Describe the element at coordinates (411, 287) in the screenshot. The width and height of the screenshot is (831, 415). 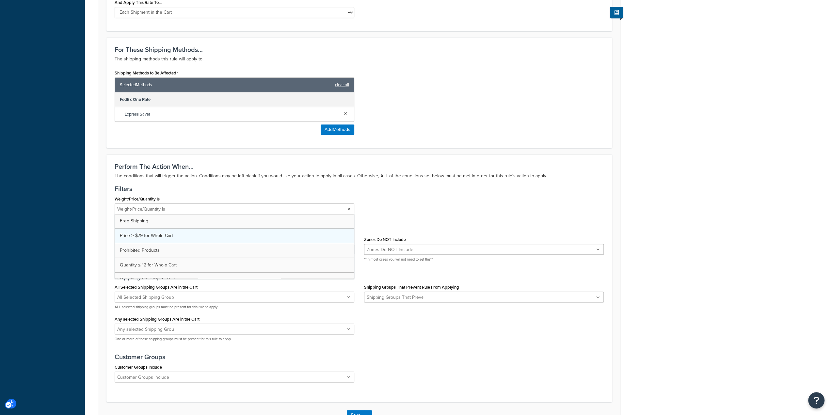
I see `label: Shipping Groups That Prevent Rule From Applying` at that location.